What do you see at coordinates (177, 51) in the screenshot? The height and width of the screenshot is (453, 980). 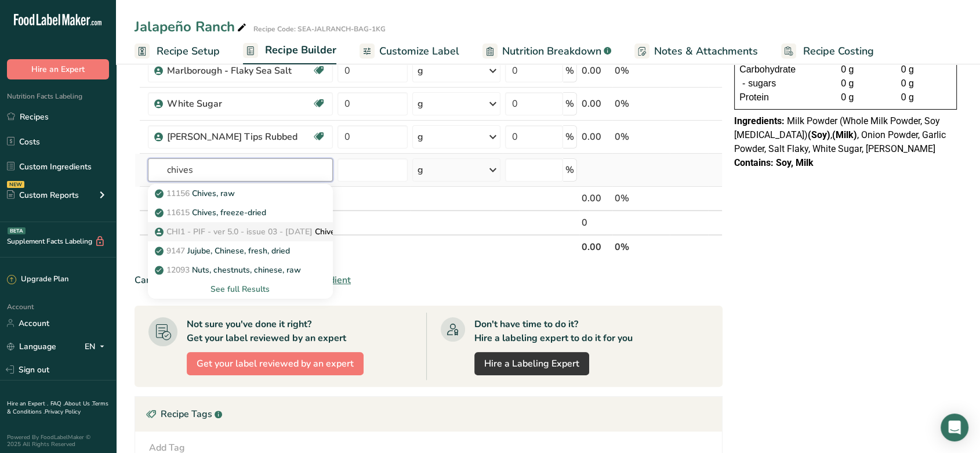 I see `a: Recipe Setup` at bounding box center [177, 51].